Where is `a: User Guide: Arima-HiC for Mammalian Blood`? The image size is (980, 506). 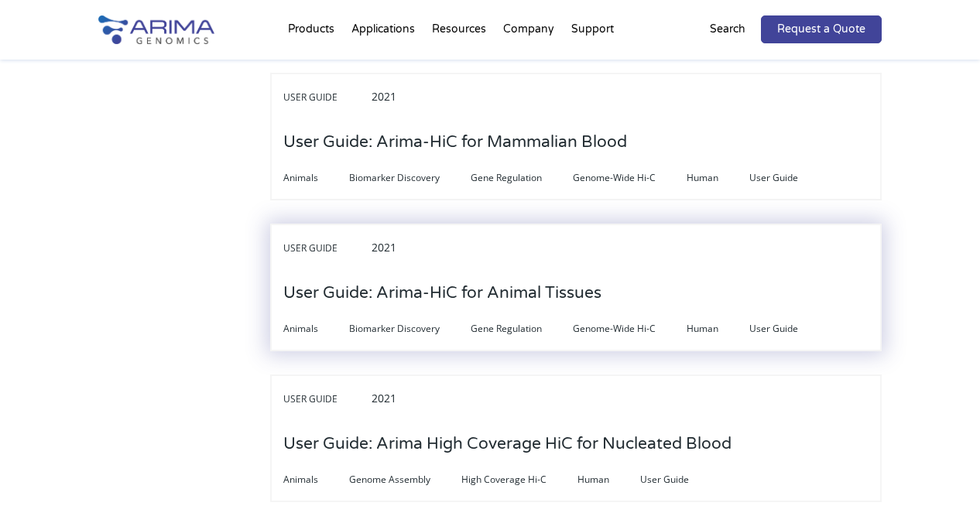
a: User Guide: Arima-HiC for Mammalian Blood is located at coordinates (455, 142).